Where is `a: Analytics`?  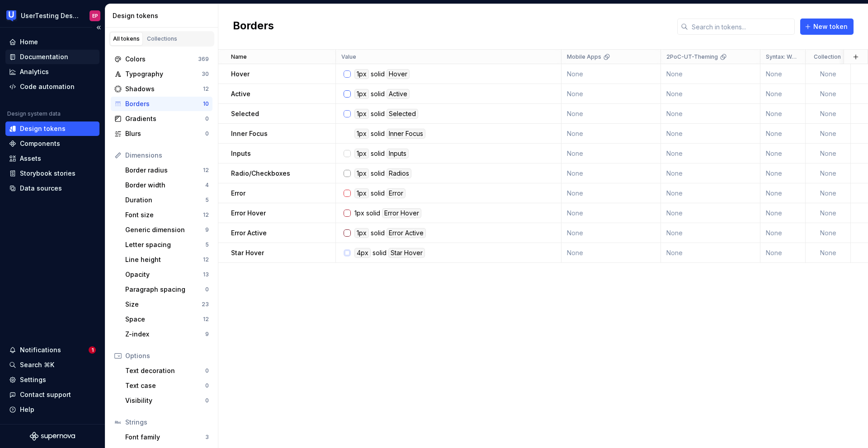
a: Analytics is located at coordinates (53, 72).